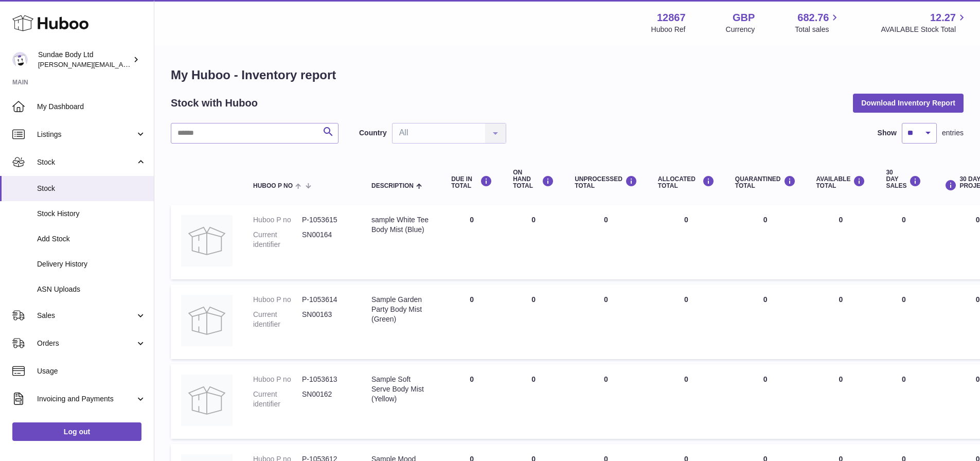 The width and height of the screenshot is (980, 461). I want to click on span: Orders, so click(86, 343).